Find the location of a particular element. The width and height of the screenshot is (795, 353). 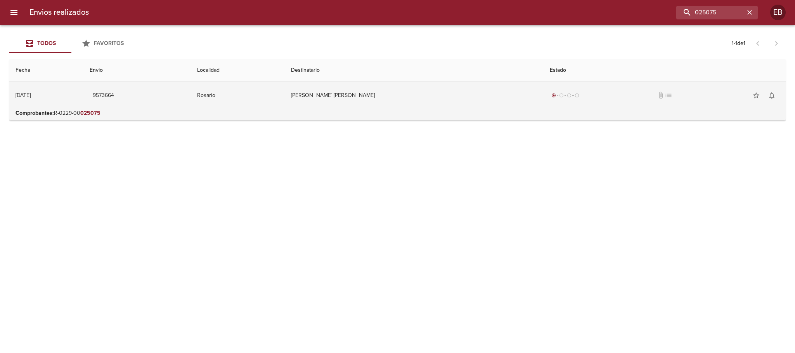

h6: Envios realizados is located at coordinates (59, 12).